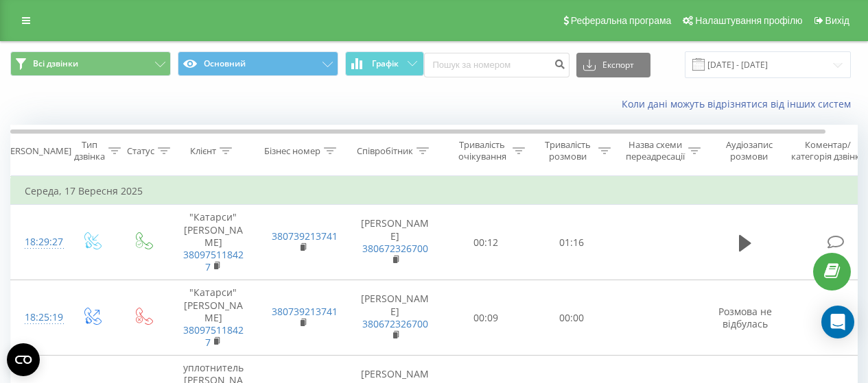 The image size is (868, 383). I want to click on span: Всі дзвінки, so click(56, 64).